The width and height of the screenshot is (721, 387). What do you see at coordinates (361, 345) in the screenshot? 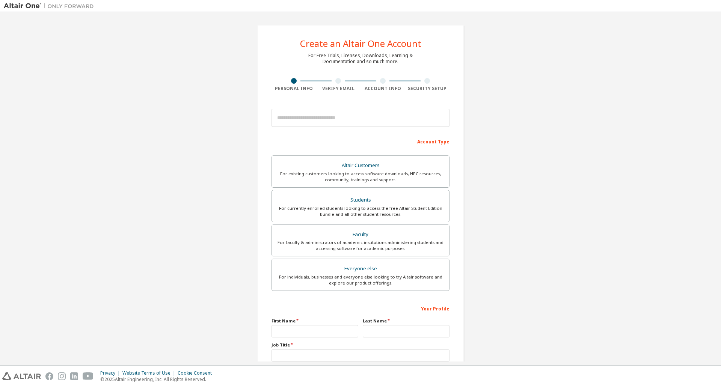
I see `label: Job Title` at bounding box center [361, 345].